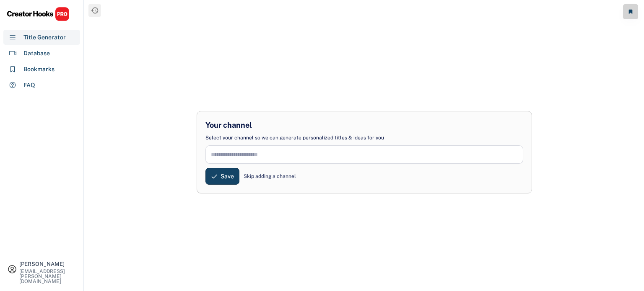 The height and width of the screenshot is (291, 644). Describe the element at coordinates (295, 138) in the screenshot. I see `div: Select your channel so we can generate personalized titles & ideas for you` at that location.